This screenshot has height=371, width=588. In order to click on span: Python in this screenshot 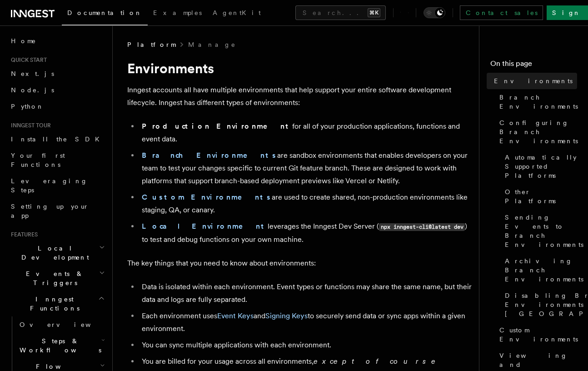, I will do `click(28, 106)`.